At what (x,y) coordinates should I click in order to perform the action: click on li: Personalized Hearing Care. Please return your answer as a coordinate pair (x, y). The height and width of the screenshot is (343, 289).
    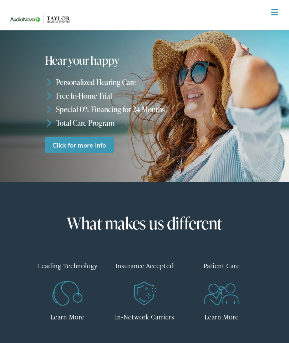
    Looking at the image, I should click on (146, 82).